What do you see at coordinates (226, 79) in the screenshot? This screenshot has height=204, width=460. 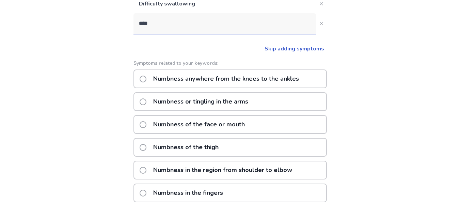 I see `p: Numbness anywhere from the knees to the ankles` at bounding box center [226, 79].